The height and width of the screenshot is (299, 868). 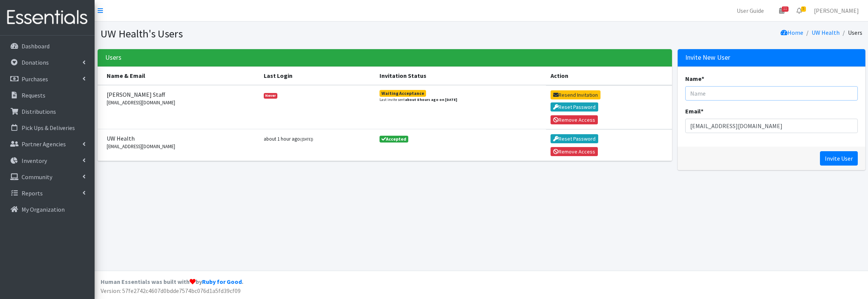 What do you see at coordinates (750, 10) in the screenshot?
I see `a: User Guide` at bounding box center [750, 10].